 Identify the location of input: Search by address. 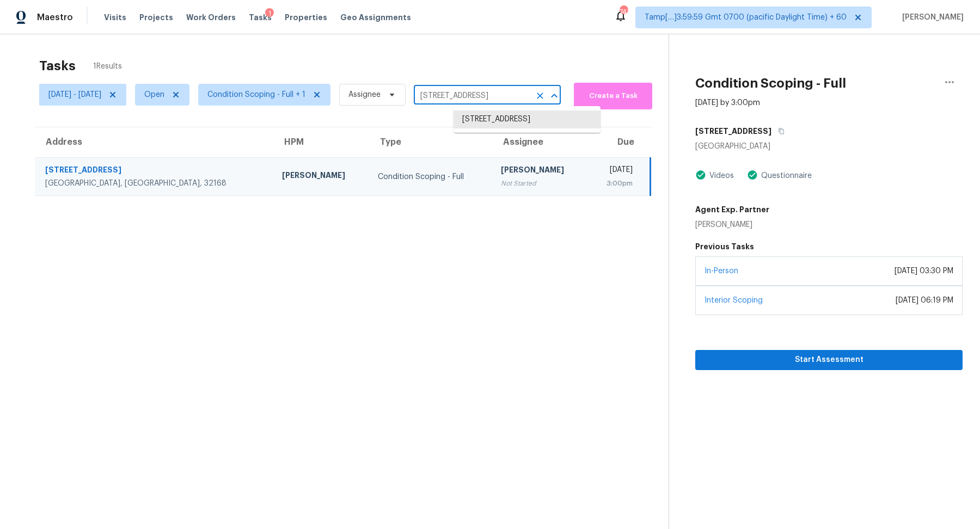
(472, 96).